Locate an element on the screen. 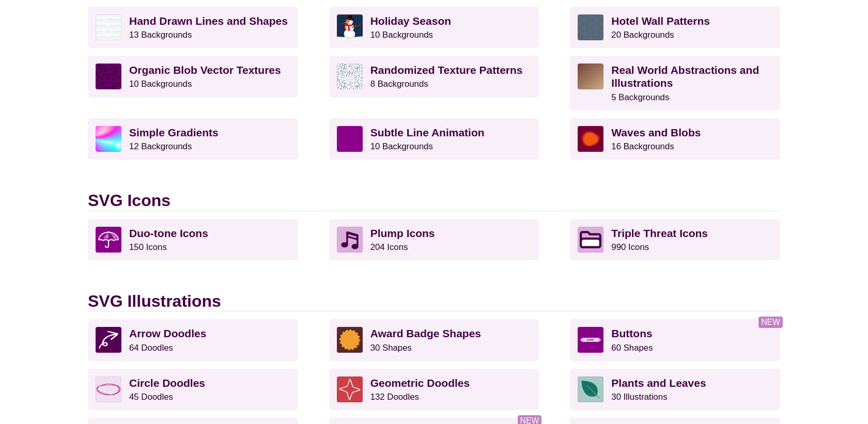 The width and height of the screenshot is (868, 424). img: a line grid with a slope perspective is located at coordinates (350, 139).